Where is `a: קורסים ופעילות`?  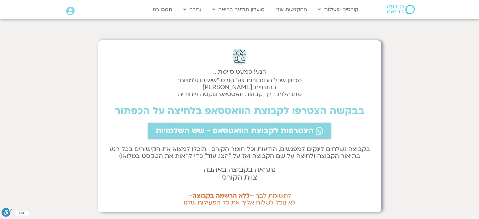
a: קורסים ופעילות is located at coordinates (338, 9).